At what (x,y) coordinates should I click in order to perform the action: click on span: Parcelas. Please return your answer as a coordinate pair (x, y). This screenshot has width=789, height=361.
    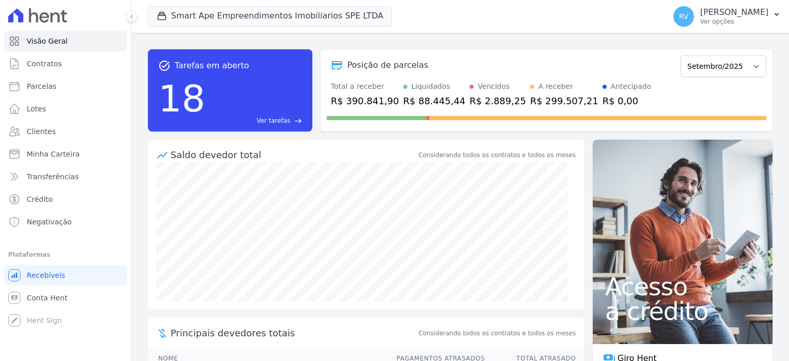
    Looking at the image, I should click on (42, 86).